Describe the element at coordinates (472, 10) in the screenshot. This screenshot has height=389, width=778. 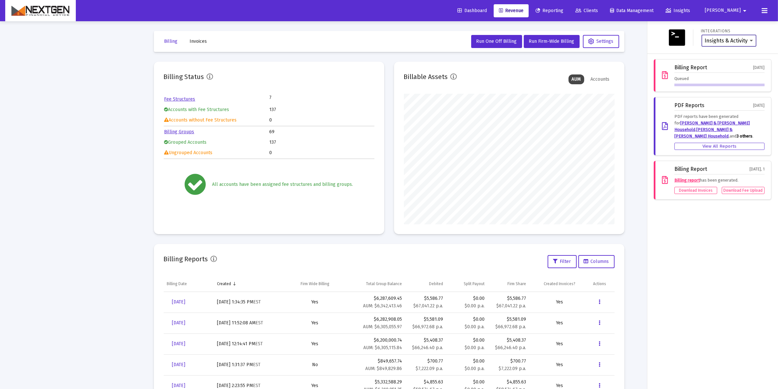
I see `span: Dashboard` at that location.